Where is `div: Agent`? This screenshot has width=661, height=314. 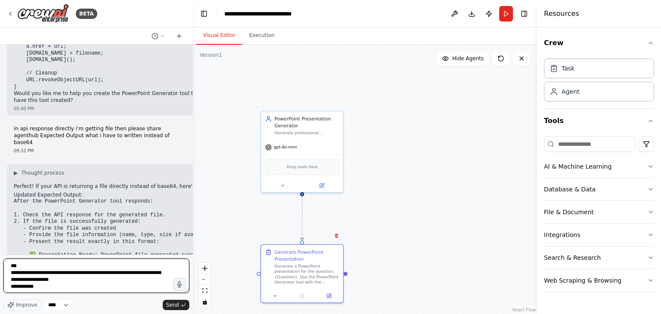
div: Agent is located at coordinates (570, 92).